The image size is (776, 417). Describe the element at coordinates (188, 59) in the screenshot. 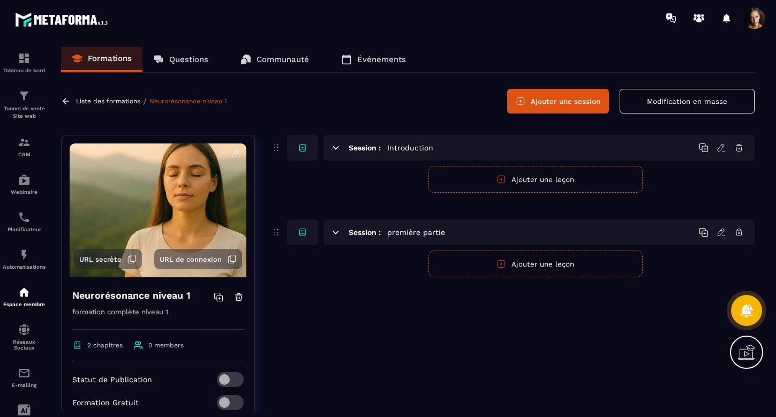

I see `p: Questions` at that location.